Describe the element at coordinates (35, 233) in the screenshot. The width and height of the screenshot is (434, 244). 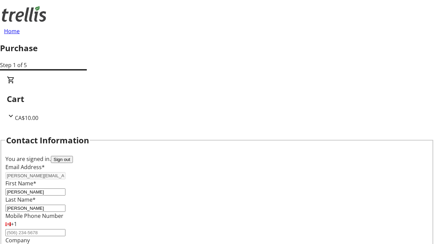
I see `input: (506) 234-5678` at that location.